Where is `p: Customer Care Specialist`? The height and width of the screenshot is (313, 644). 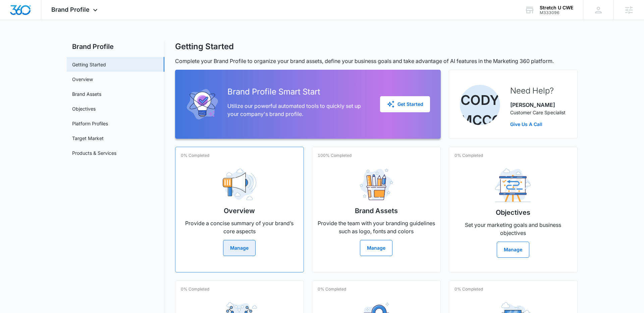
p: Customer Care Specialist is located at coordinates (537, 112).